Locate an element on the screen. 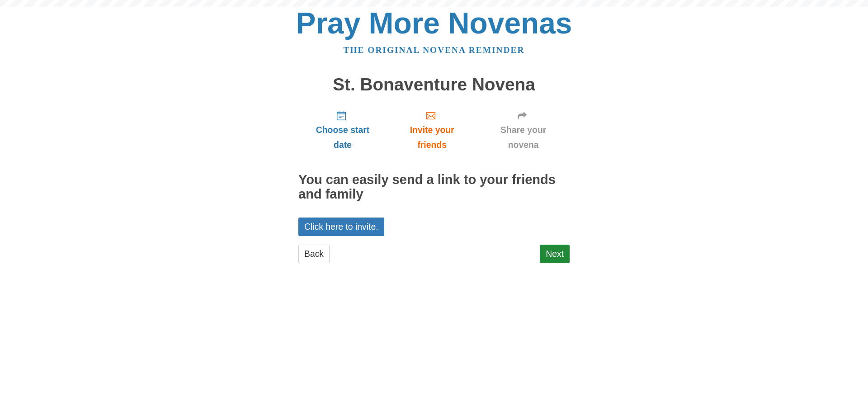 The height and width of the screenshot is (412, 868). a: Back is located at coordinates (314, 254).